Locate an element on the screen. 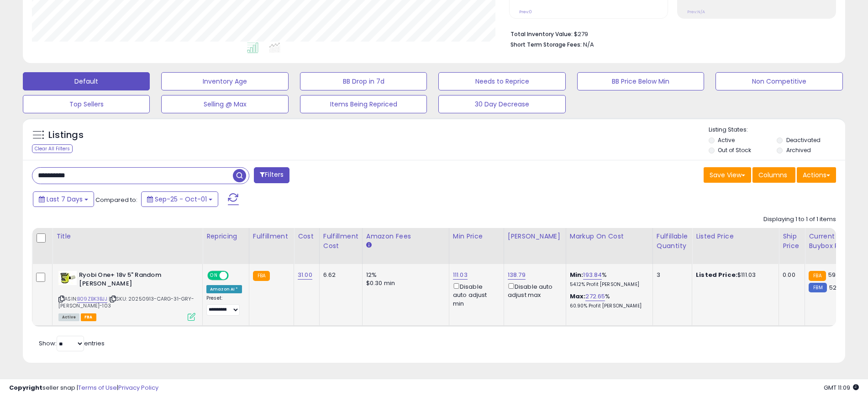 This screenshot has height=397, width=868. b: Max: is located at coordinates (577, 296).